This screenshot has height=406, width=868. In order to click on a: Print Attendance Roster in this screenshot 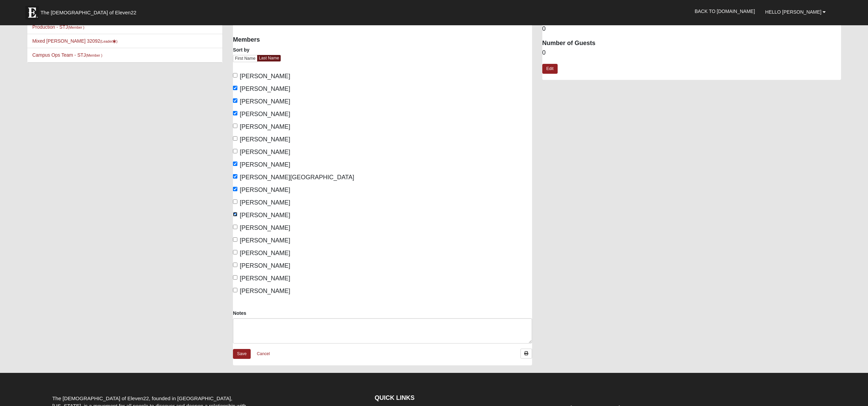, I will do `click(527, 353)`.